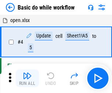  I want to click on div: Update, so click(44, 36).